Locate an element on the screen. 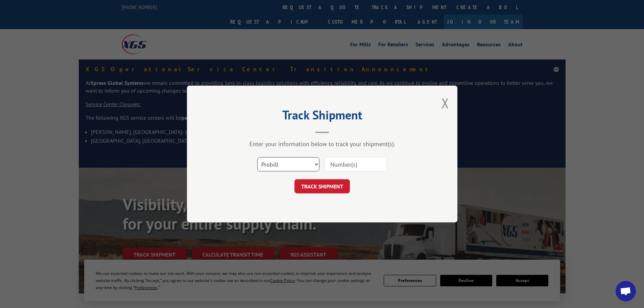 The height and width of the screenshot is (308, 644). input: Number(s) is located at coordinates (356, 164).